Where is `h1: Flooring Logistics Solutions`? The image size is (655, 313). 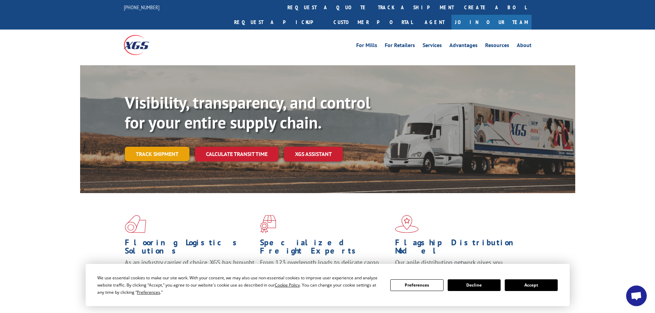 h1: Flooring Logistics Solutions is located at coordinates (190, 249).